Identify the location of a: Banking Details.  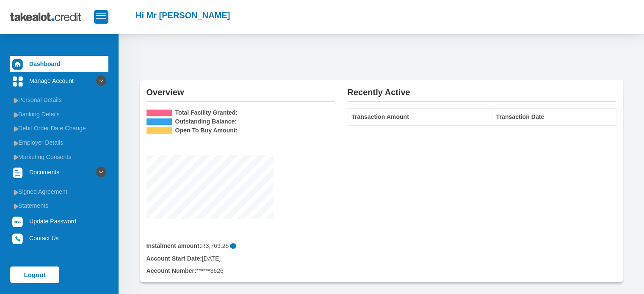
(59, 114).